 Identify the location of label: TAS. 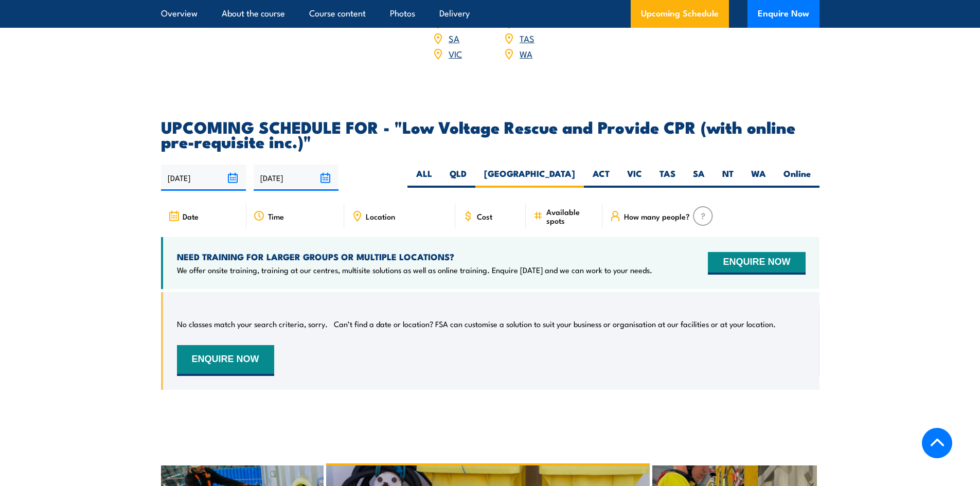
(667, 177).